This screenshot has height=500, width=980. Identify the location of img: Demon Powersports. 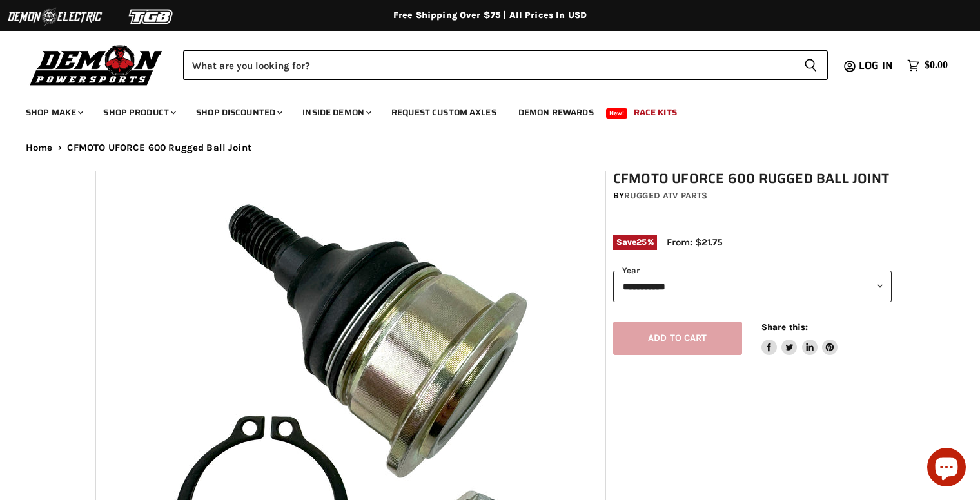
(96, 65).